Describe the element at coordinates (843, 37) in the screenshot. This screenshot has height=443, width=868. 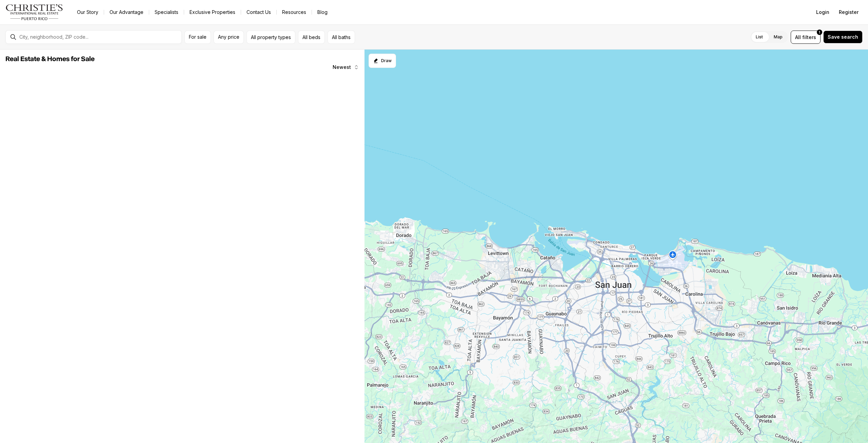
I see `span: Save search` at that location.